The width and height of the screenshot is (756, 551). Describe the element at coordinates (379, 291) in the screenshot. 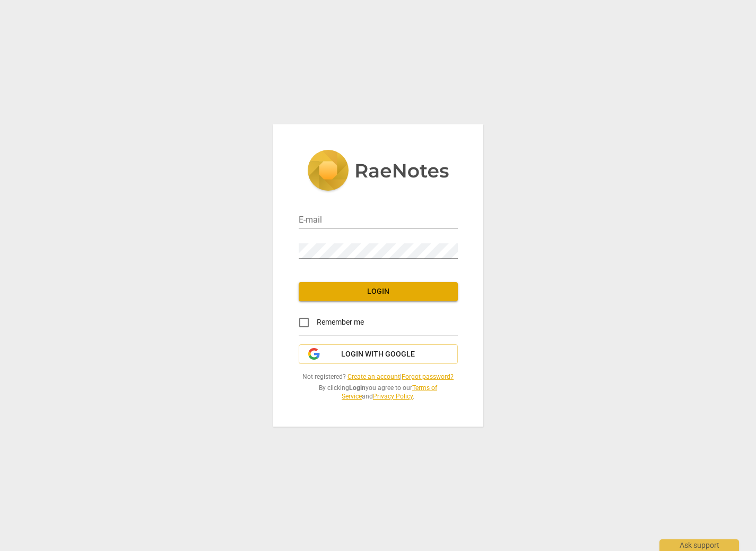

I see `span: Login` at that location.